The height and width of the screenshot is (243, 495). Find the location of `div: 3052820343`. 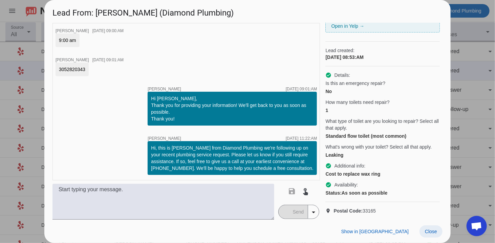

div: 3052820343 is located at coordinates (72, 69).